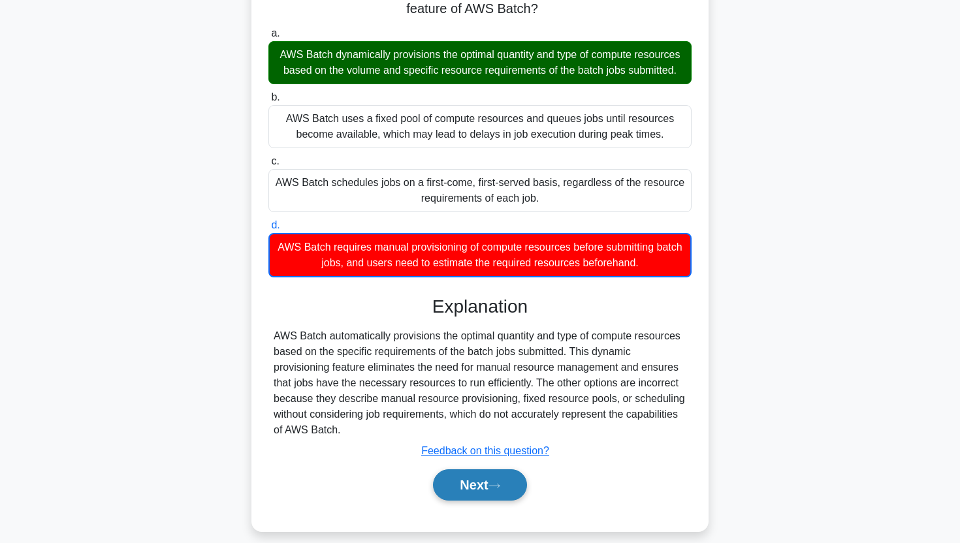  What do you see at coordinates (275, 225) in the screenshot?
I see `span: d.` at bounding box center [275, 225].